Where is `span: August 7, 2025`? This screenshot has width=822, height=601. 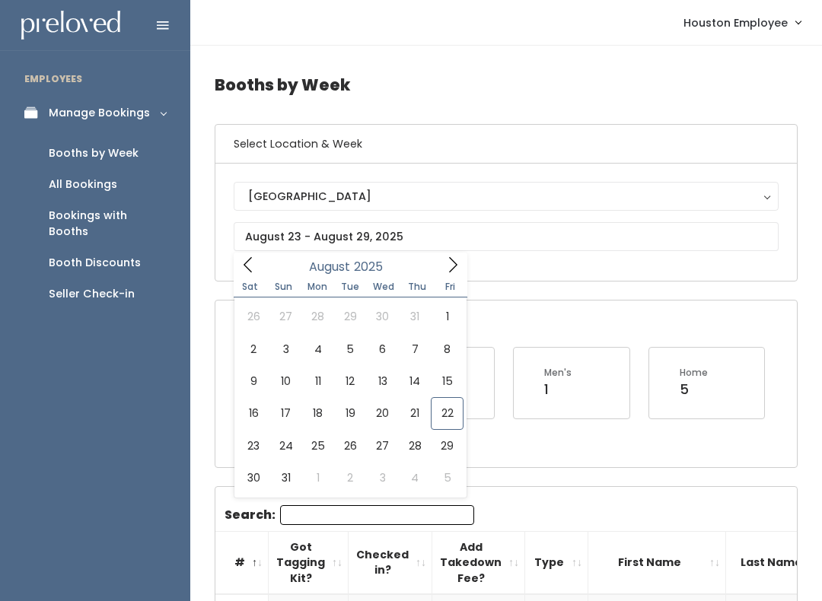 span: August 7, 2025 is located at coordinates (415, 349).